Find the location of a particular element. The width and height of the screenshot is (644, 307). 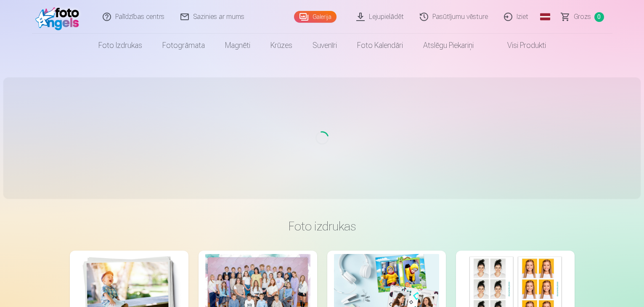

a: Foto izdrukas is located at coordinates (120, 45).